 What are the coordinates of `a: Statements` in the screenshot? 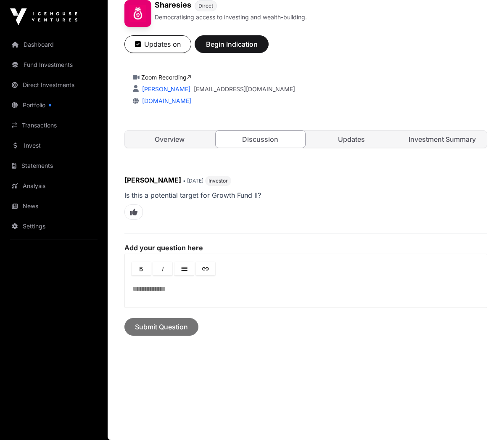 It's located at (54, 166).